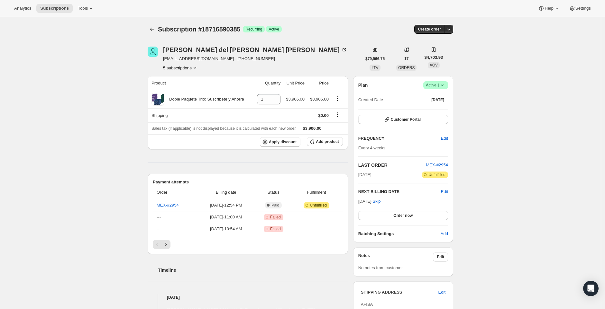  Describe the element at coordinates (226, 193) in the screenshot. I see `span: Billing date` at that location.